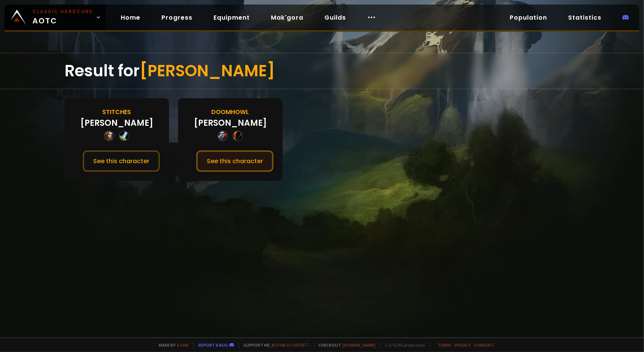 This screenshot has height=352, width=644. I want to click on a: Report a bug, so click(213, 345).